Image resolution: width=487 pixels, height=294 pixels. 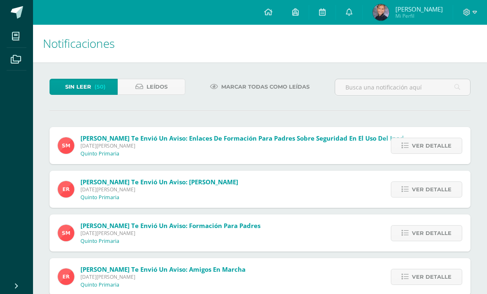 I want to click on span: Leídos, so click(x=157, y=87).